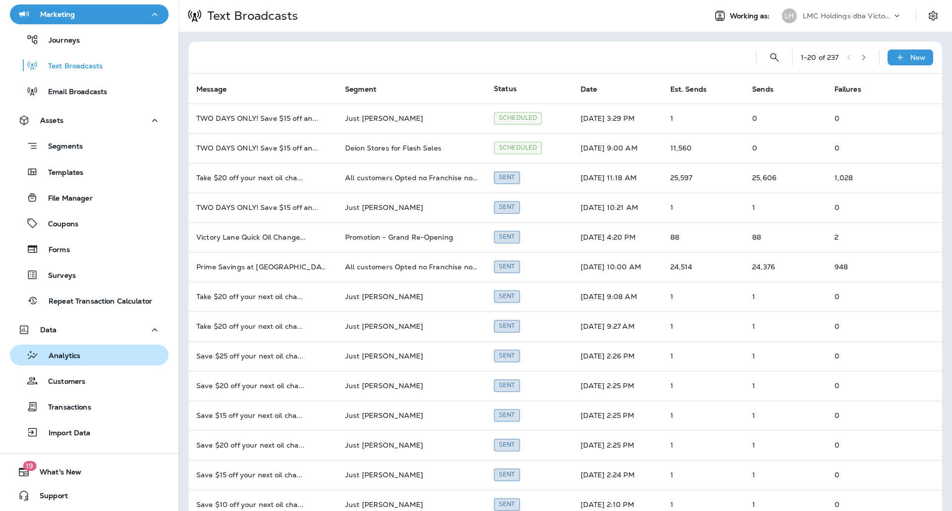  I want to click on span: Sends, so click(769, 89).